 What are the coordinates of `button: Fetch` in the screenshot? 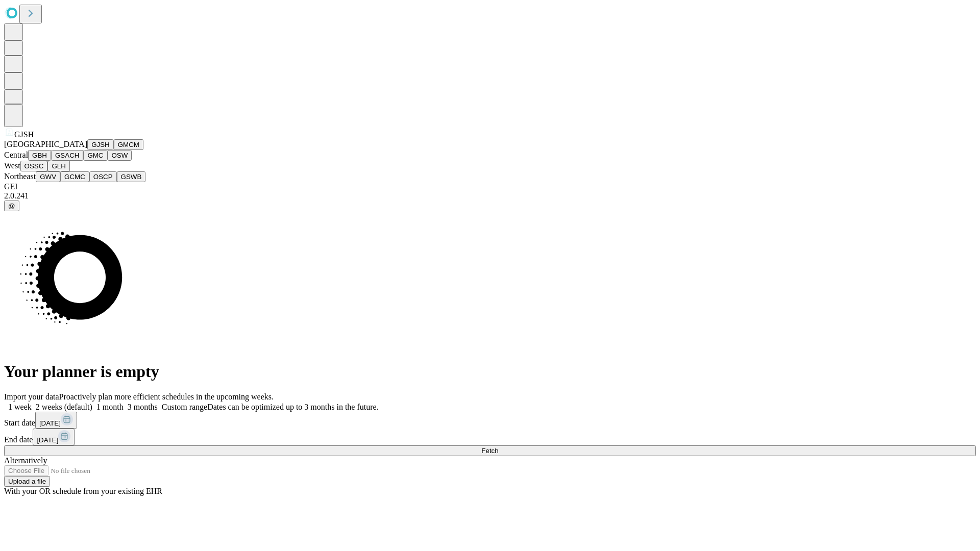 It's located at (490, 451).